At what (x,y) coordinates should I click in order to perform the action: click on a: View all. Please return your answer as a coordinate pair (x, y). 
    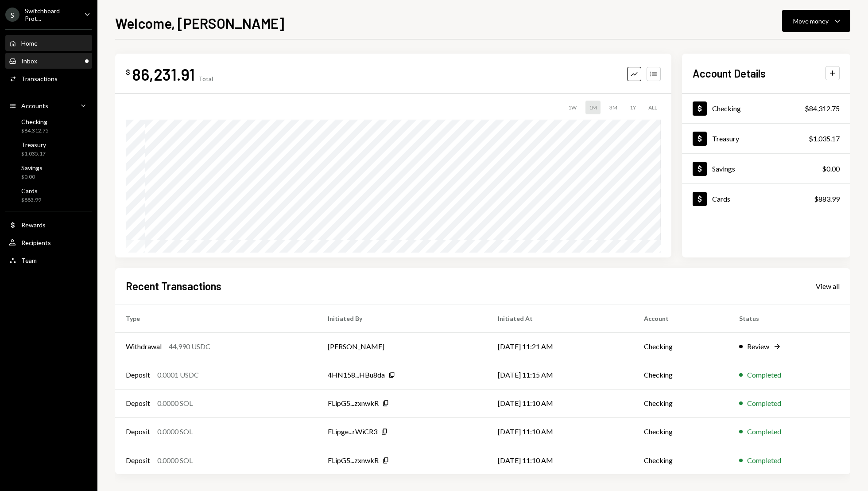
    Looking at the image, I should click on (827, 286).